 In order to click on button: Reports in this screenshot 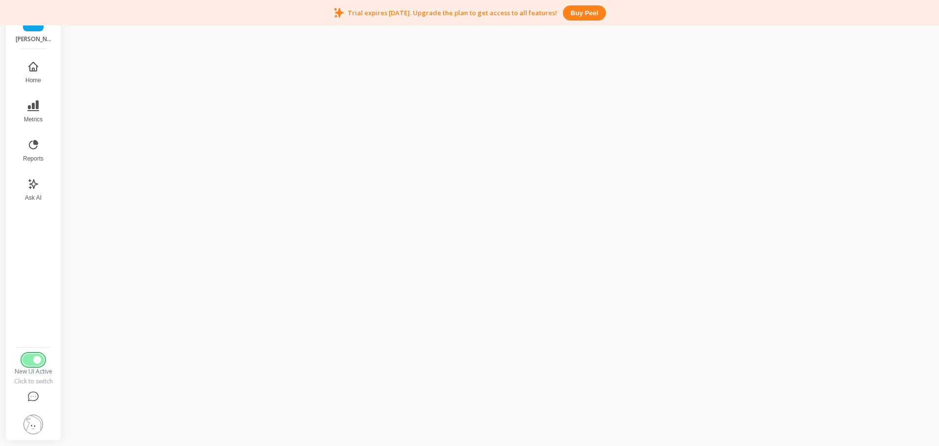, I will do `click(33, 151)`.